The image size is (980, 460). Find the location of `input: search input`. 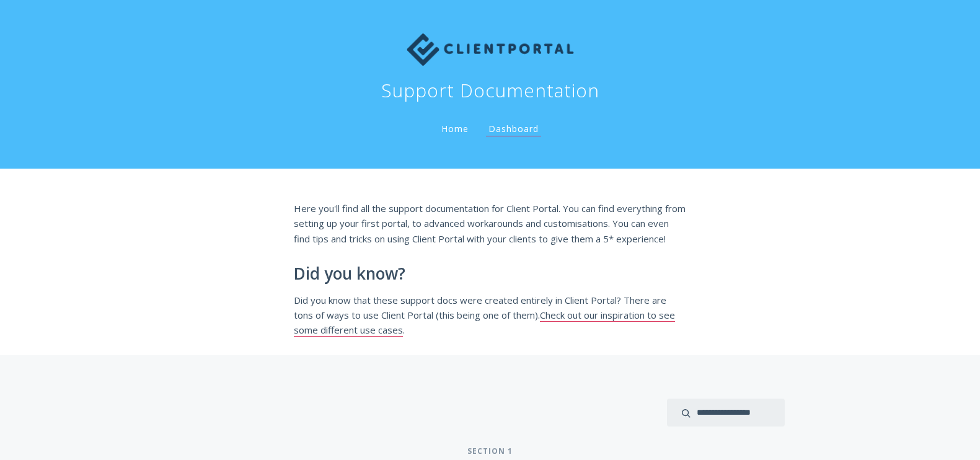

input: search input is located at coordinates (726, 412).